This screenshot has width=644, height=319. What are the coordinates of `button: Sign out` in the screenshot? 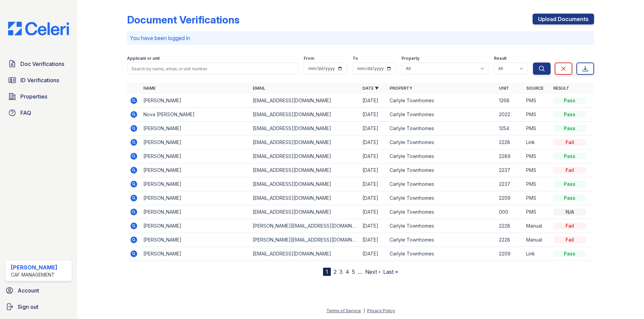 It's located at (38, 307).